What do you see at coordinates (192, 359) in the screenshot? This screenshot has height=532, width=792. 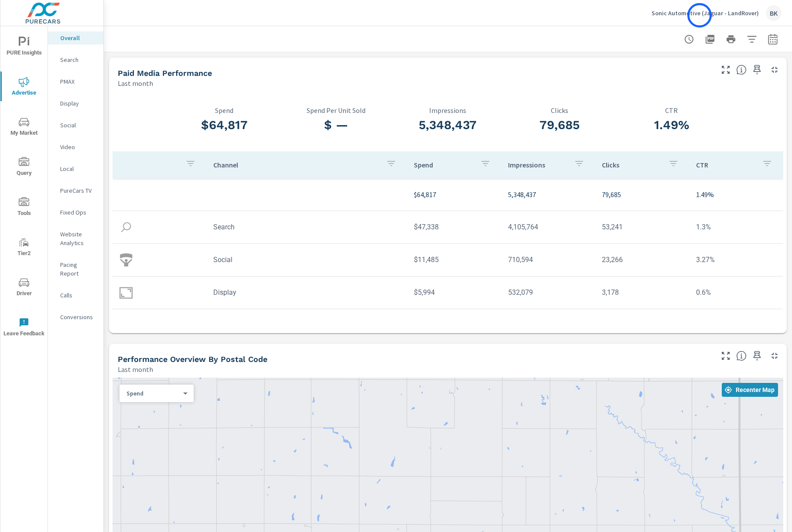 I see `h5: Performance Overview By Postal Code` at bounding box center [192, 359].